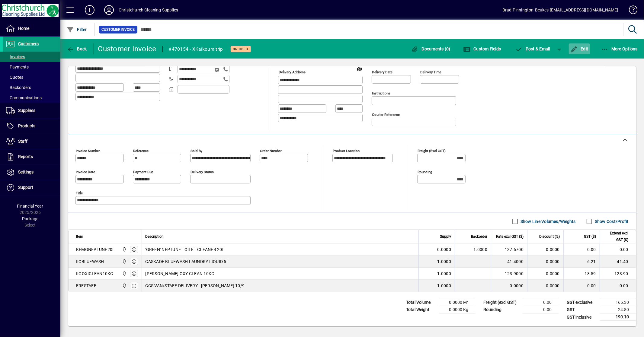  What do you see at coordinates (28, 44) in the screenshot?
I see `span: Customers` at bounding box center [28, 44].